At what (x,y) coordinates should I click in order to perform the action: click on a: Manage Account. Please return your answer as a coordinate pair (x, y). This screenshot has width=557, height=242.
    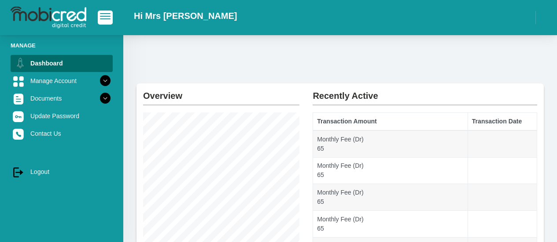
    Looking at the image, I should click on (62, 81).